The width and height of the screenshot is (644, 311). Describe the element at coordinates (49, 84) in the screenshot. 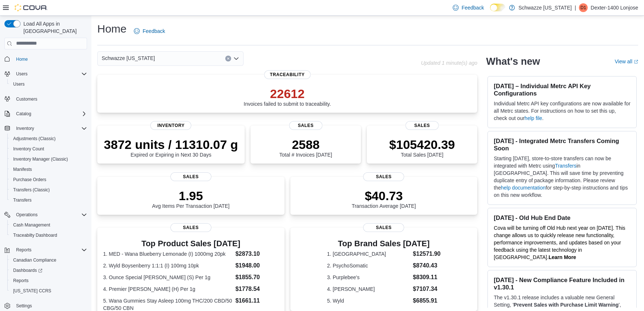

I see `span: Users` at that location.